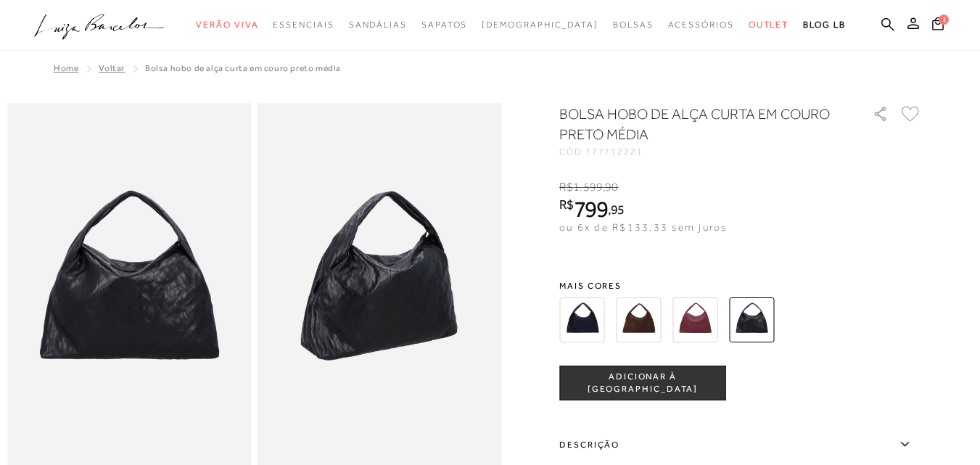  Describe the element at coordinates (378, 25) in the screenshot. I see `span: Sandálias` at that location.